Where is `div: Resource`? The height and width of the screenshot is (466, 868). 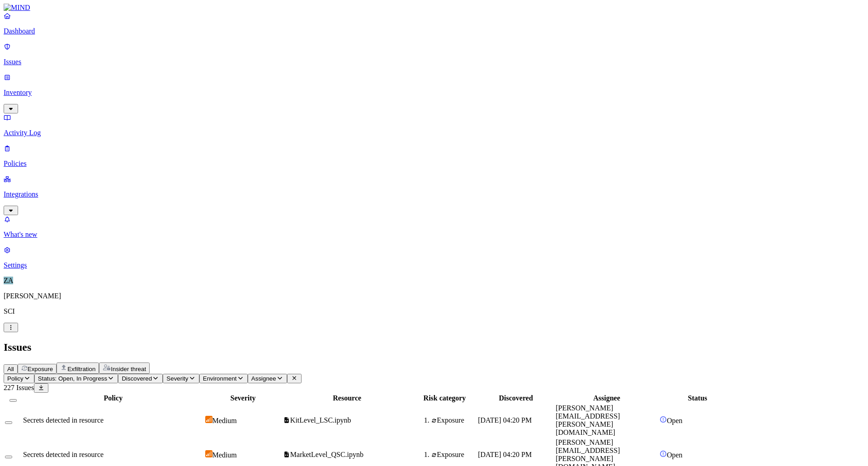 div: Resource is located at coordinates (347, 398).